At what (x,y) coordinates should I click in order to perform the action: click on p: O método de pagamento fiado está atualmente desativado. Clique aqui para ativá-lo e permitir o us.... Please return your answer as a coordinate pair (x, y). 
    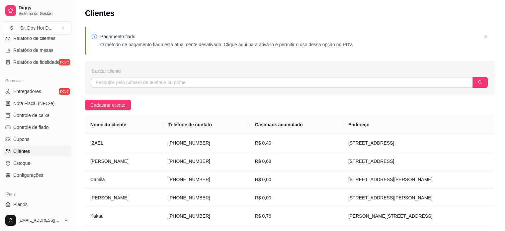
    Looking at the image, I should click on (226, 44).